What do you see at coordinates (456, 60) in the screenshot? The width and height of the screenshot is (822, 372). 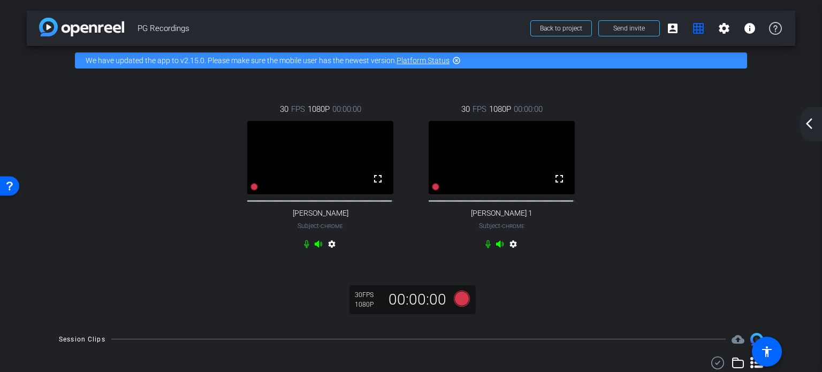 I see `mat-icon: highlight_off` at bounding box center [456, 60].